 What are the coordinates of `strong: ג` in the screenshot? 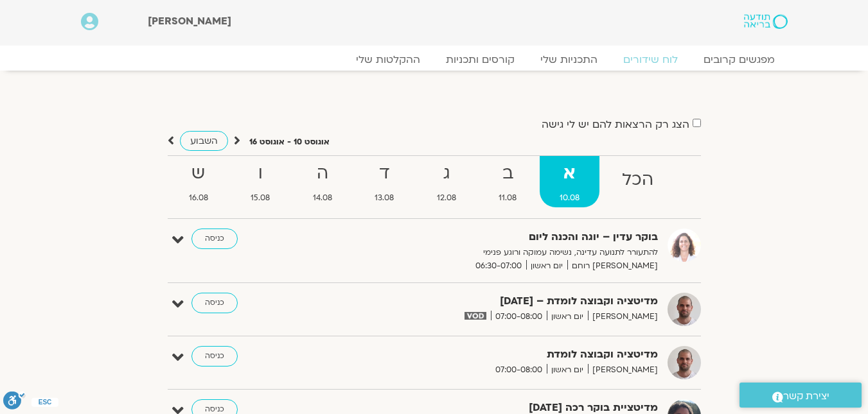 It's located at (447, 174).